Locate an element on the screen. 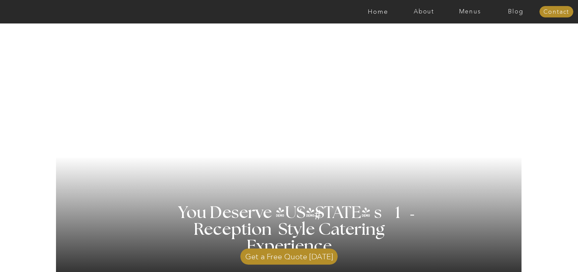  nav: Contact is located at coordinates (557, 12).